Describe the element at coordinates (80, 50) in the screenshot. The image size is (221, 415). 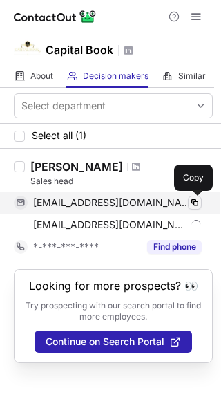
I see `h1: Capital Book` at that location.